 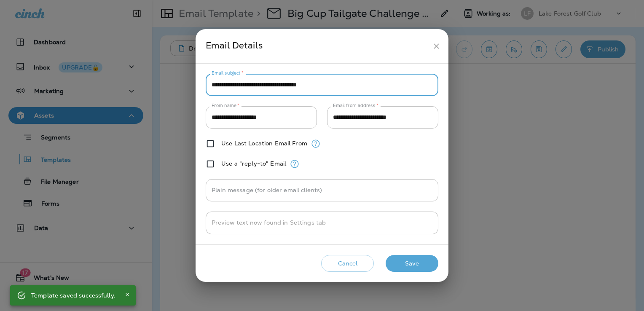 What do you see at coordinates (436, 46) in the screenshot?
I see `button: close` at bounding box center [436, 46].